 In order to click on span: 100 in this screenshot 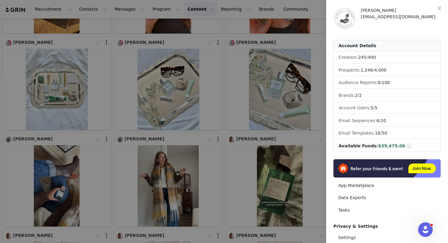, I will do `click(386, 83)`.